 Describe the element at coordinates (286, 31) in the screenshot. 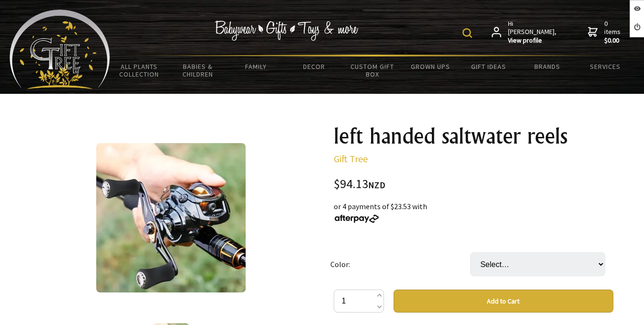

I see `img: Babywear - Gifts - Toys & more` at that location.